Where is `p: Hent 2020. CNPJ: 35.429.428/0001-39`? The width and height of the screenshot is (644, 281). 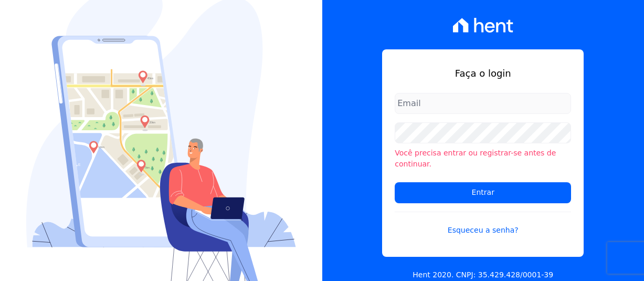 p: Hent 2020. CNPJ: 35.429.428/0001-39 is located at coordinates (483, 274).